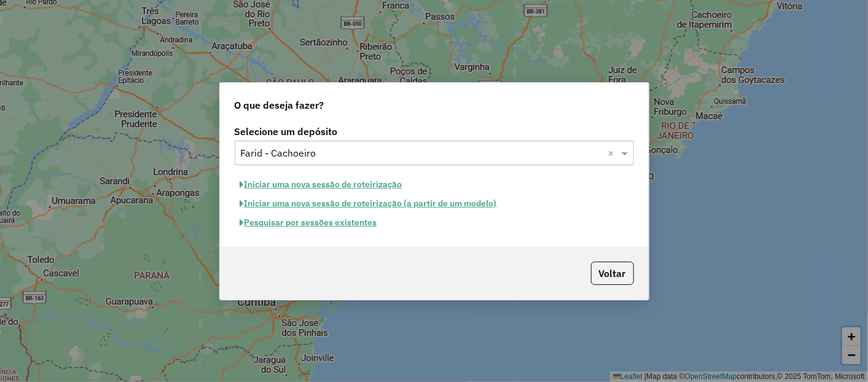  What do you see at coordinates (613, 153) in the screenshot?
I see `span: Clear all` at bounding box center [613, 153].